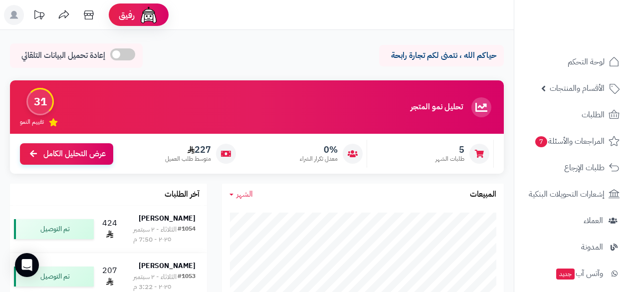 The height and width of the screenshot is (292, 631). Describe the element at coordinates (39, 16) in the screenshot. I see `a: تحديثات المنصة` at that location.